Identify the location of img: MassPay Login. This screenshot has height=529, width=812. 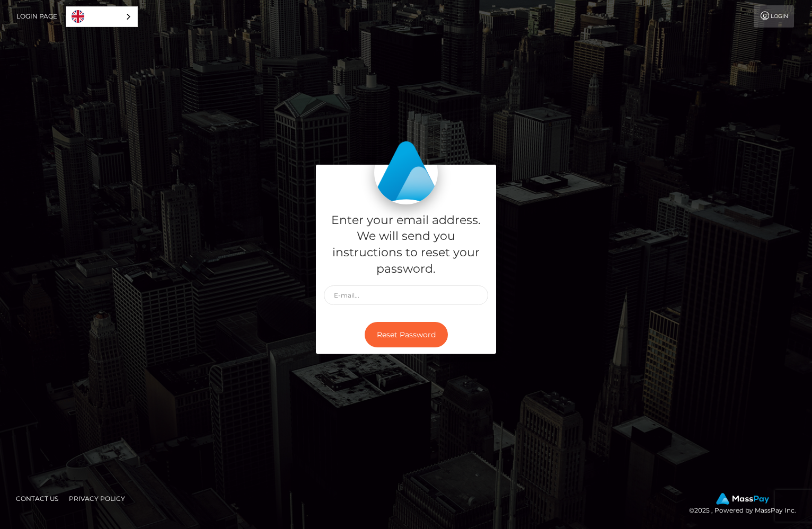
(406, 173).